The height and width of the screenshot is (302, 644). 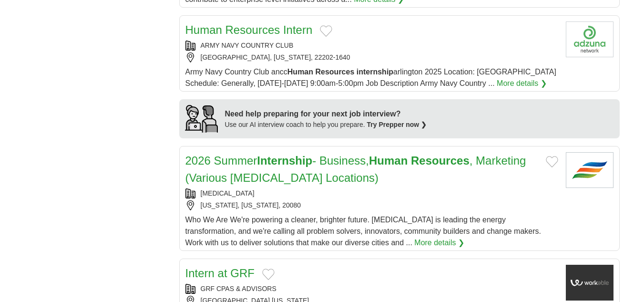 What do you see at coordinates (590, 170) in the screenshot?
I see `img: Exelon logo` at bounding box center [590, 170].